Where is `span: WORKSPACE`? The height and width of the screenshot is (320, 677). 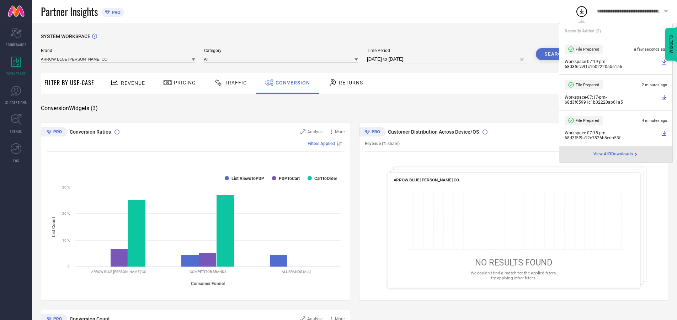
span: WORKSPACE is located at coordinates (16, 73).